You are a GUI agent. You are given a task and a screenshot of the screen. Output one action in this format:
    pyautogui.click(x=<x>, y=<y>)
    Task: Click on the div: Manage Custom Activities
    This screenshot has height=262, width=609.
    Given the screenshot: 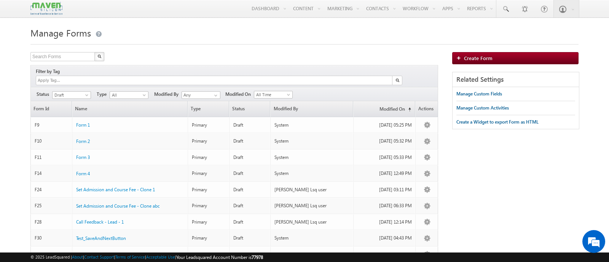 What is the action you would take?
    pyautogui.click(x=482, y=108)
    